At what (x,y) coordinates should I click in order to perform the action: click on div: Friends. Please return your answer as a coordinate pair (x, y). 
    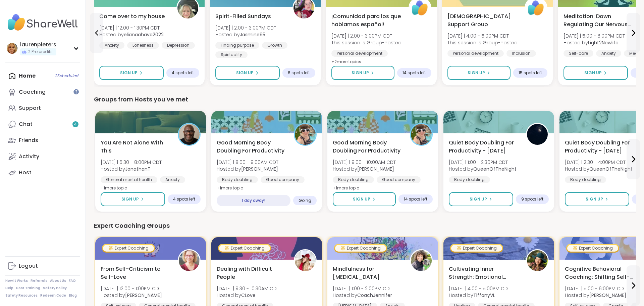
    Looking at the image, I should click on (28, 140).